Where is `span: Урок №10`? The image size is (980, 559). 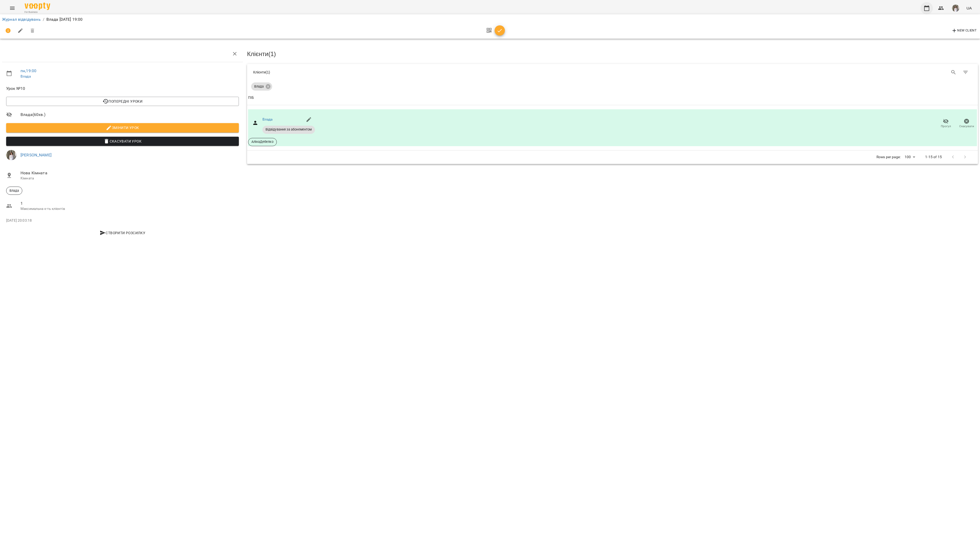 span: Урок №10 is located at coordinates (123, 89).